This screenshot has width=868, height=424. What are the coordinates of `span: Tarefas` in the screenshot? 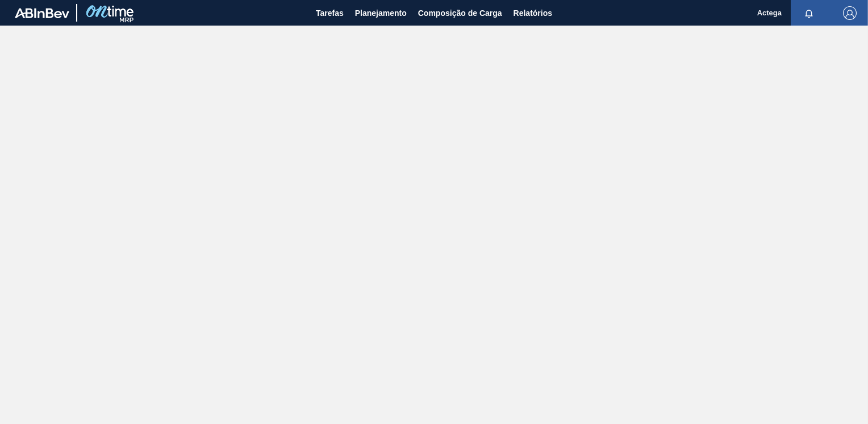 It's located at (329, 13).